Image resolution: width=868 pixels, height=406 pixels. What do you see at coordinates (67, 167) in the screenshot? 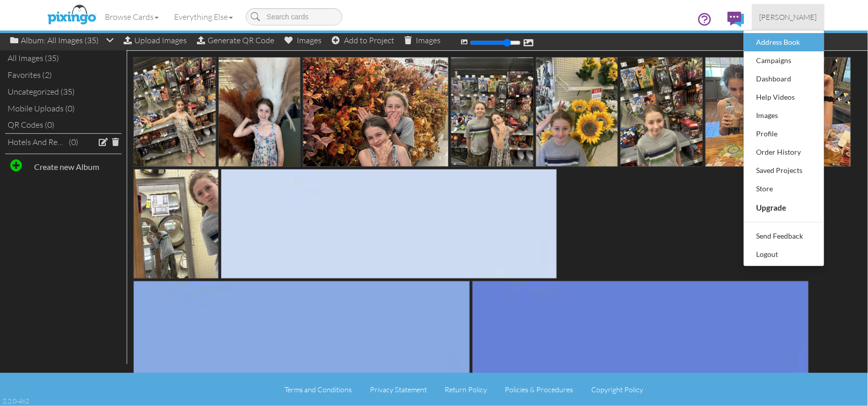
I see `strong: Create new Album` at bounding box center [67, 167].